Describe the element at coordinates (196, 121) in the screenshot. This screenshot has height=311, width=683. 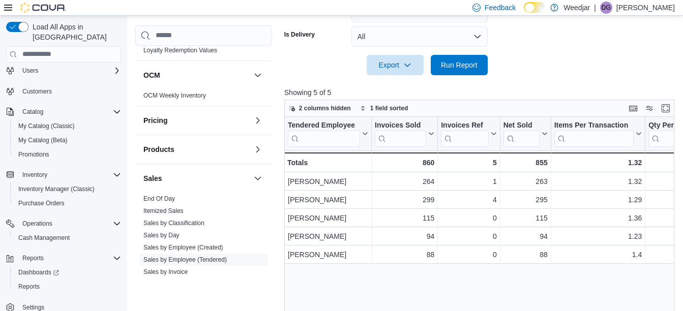
I see `button: Pricing` at that location.